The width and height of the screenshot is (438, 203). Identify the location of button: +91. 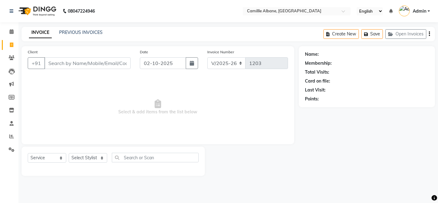
(36, 63).